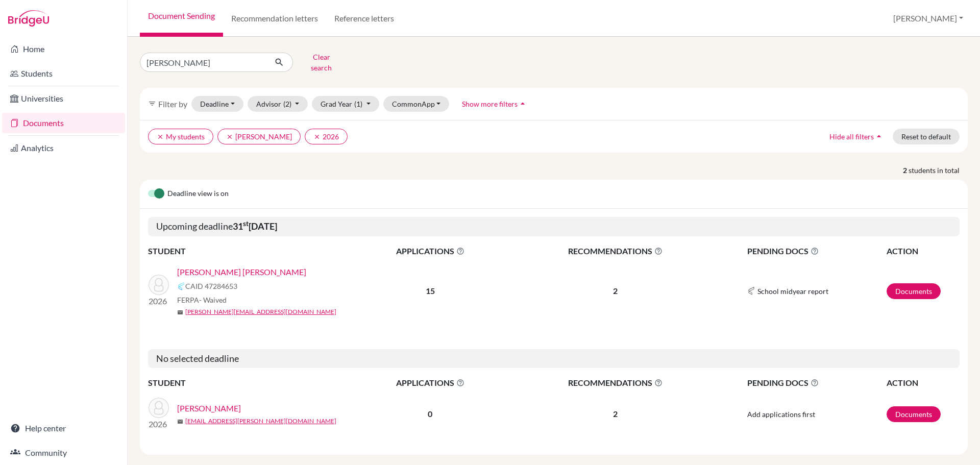 This screenshot has height=465, width=980. I want to click on a: Community, so click(63, 452).